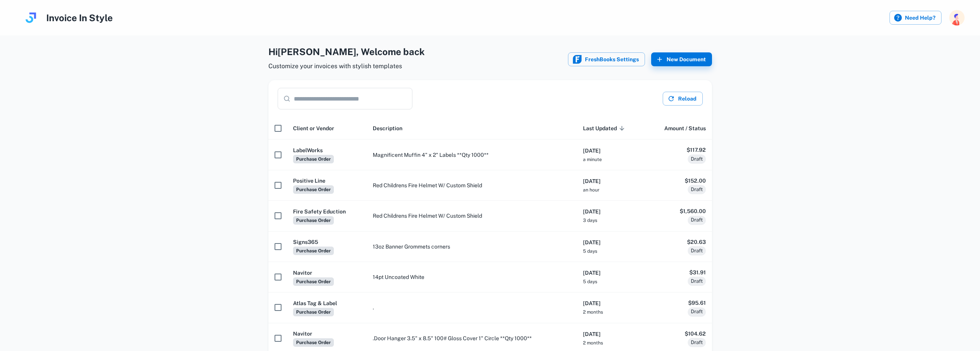 The height and width of the screenshot is (351, 980). What do you see at coordinates (915, 18) in the screenshot?
I see `label: Need Help?` at bounding box center [915, 18].